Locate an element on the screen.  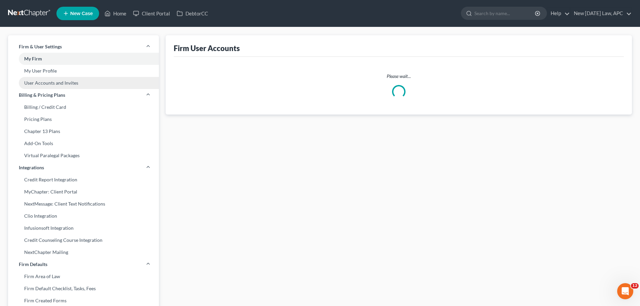
h1: Messages is located at coordinates (68, 8).